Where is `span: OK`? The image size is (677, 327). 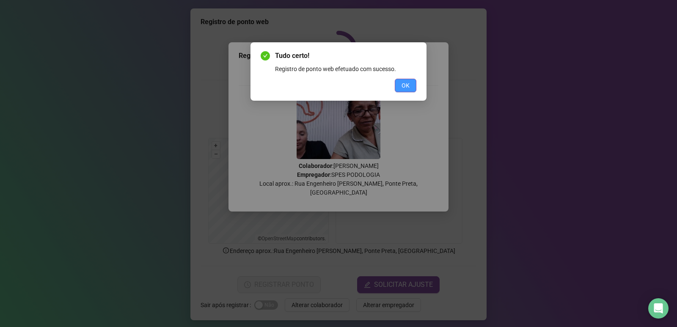 span: OK is located at coordinates (405, 85).